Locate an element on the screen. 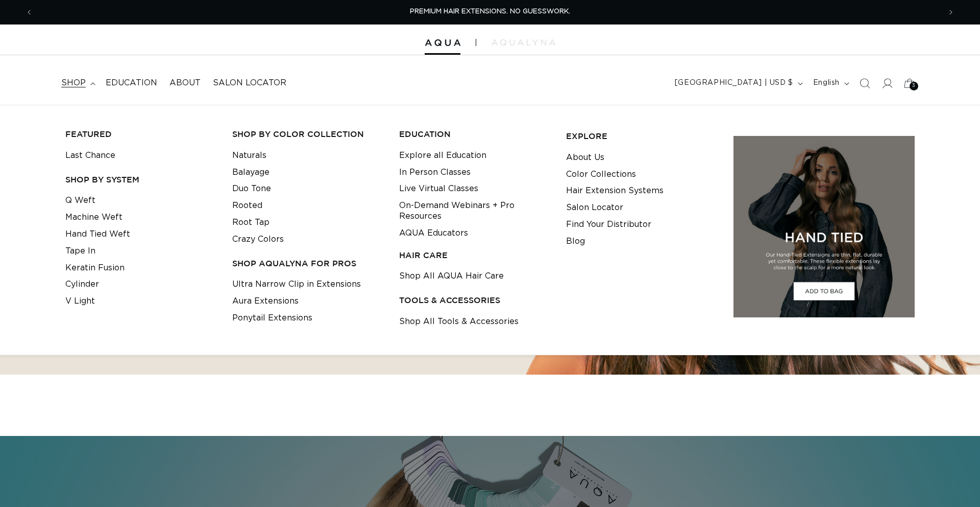 Image resolution: width=980 pixels, height=507 pixels. a: Hair Extension Systems is located at coordinates (615, 191).